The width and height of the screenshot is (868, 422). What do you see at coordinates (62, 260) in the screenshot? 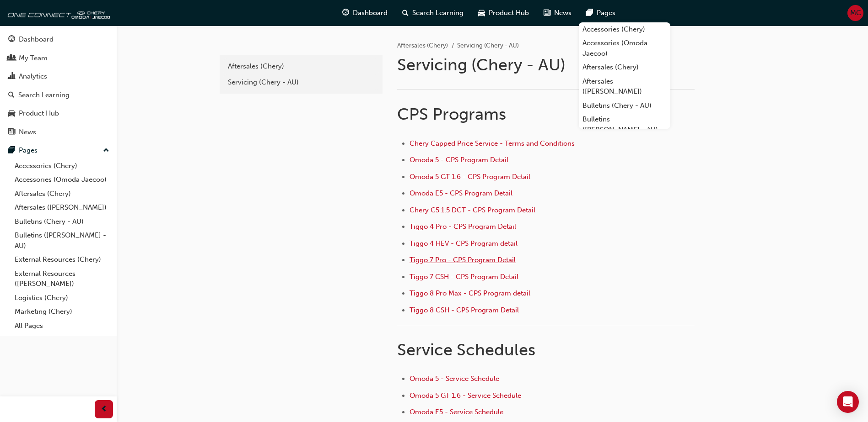
I see `a: External Resources (Chery)` at bounding box center [62, 260].